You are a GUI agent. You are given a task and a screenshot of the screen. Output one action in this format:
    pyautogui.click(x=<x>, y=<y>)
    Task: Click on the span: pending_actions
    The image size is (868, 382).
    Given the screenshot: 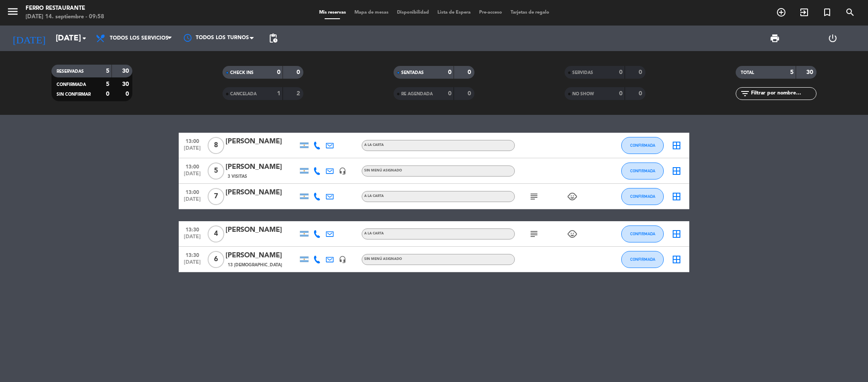 What is the action you would take?
    pyautogui.click(x=273, y=38)
    